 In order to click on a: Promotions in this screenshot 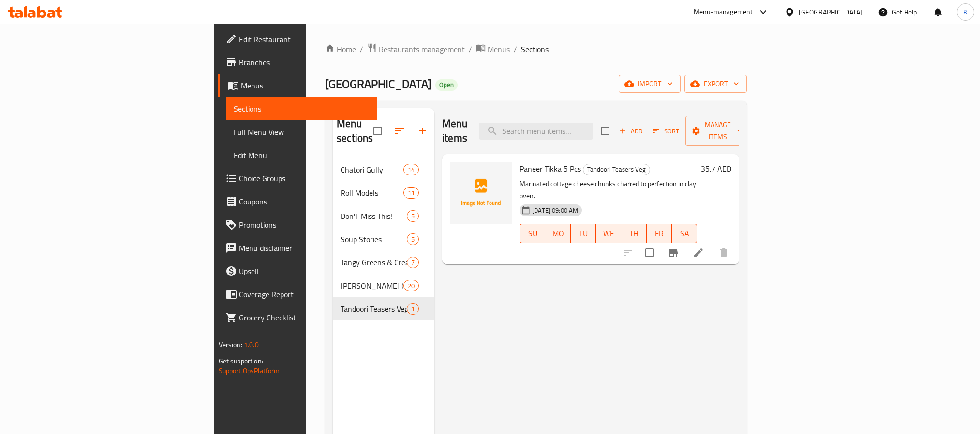, I will do `click(298, 225)`.